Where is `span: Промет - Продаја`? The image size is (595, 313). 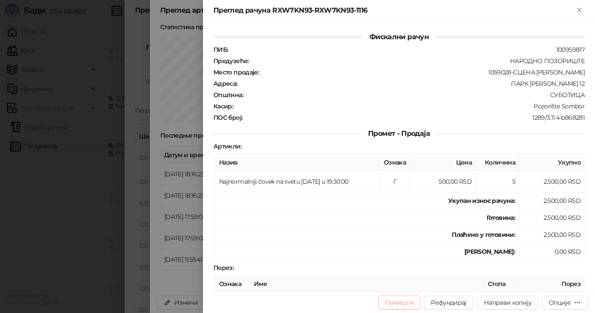
span: Промет - Продаја is located at coordinates (399, 133).